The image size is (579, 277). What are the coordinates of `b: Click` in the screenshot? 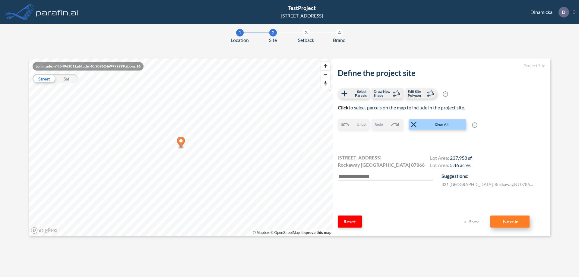 It's located at (343, 107).